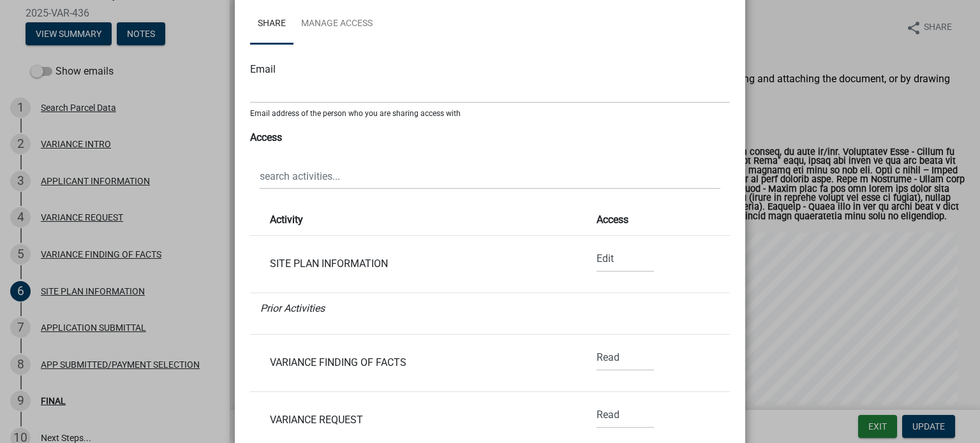  Describe the element at coordinates (292, 308) in the screenshot. I see `i: Prior Activities` at that location.